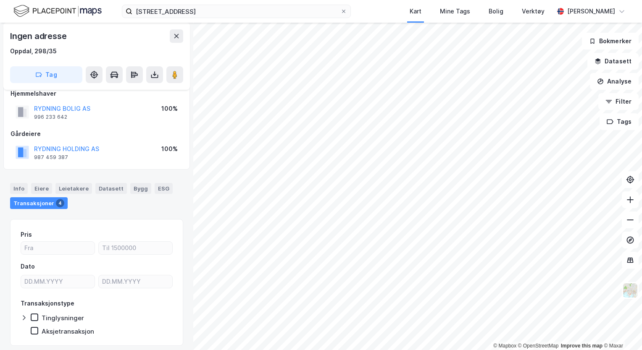 This screenshot has width=642, height=350. Describe the element at coordinates (33, 51) in the screenshot. I see `div: Oppdal, 298/35` at that location.